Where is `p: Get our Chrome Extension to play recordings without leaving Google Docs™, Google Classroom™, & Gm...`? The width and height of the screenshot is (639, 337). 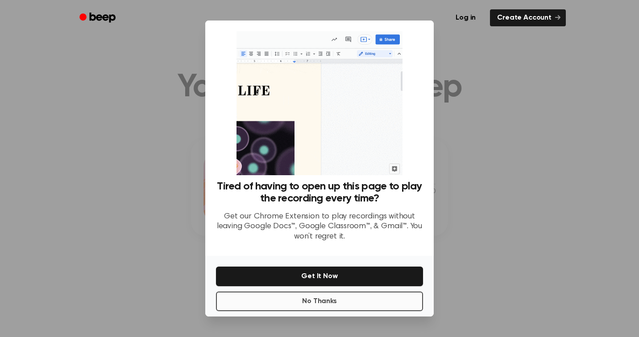 p: Get our Chrome Extension to play recordings without leaving Google Docs™, Google Classroom™, & Gm... is located at coordinates (320, 227).